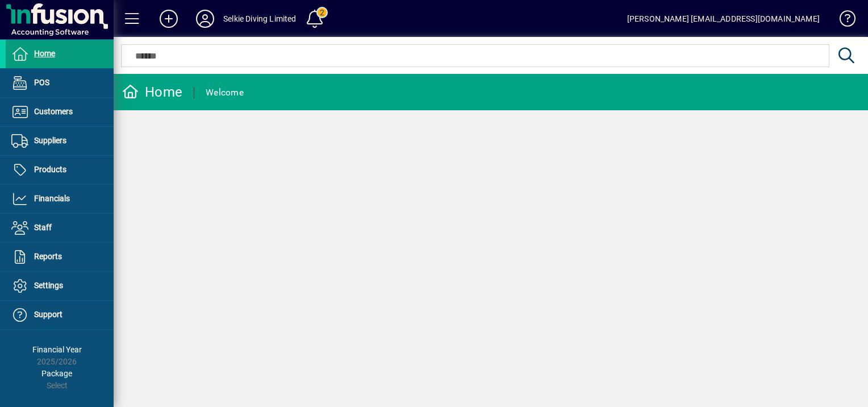 The image size is (868, 407). I want to click on a: POS, so click(60, 83).